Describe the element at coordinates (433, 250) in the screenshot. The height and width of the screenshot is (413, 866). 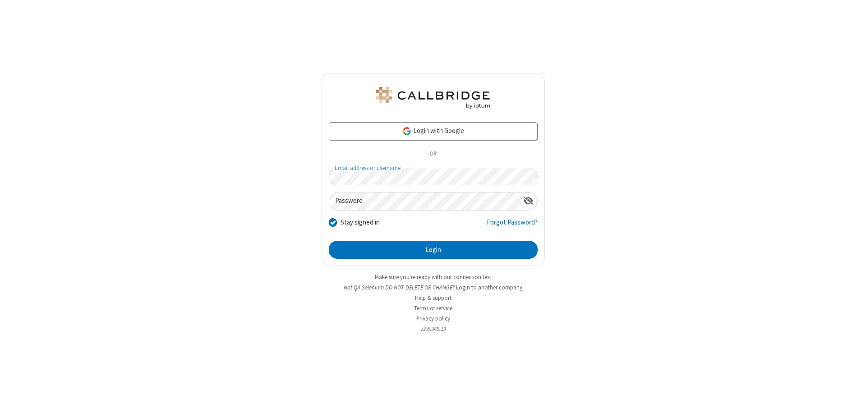
I see `button: Login` at that location.